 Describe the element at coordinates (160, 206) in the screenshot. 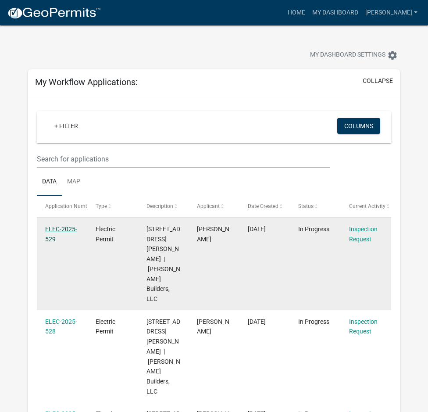

I see `span: Description` at that location.